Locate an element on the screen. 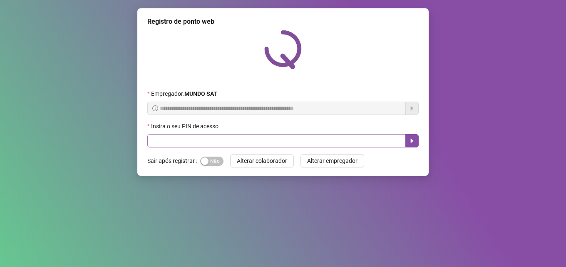 Image resolution: width=566 pixels, height=267 pixels. span: info-circle is located at coordinates (155, 108).